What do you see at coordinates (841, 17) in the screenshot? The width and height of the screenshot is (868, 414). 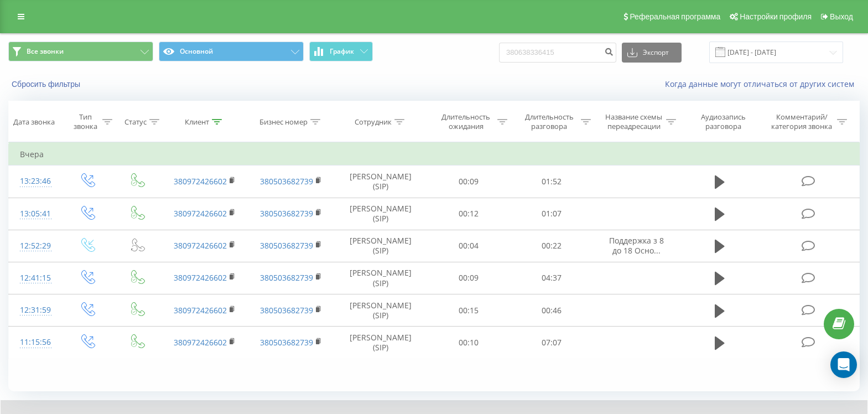 I see `span: Выход` at bounding box center [841, 17].